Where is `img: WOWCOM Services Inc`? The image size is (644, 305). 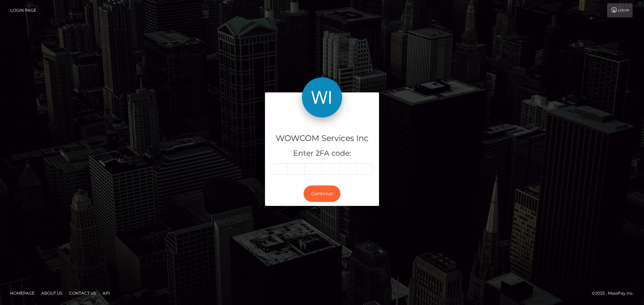 img: WOWCOM Services Inc is located at coordinates (322, 98).